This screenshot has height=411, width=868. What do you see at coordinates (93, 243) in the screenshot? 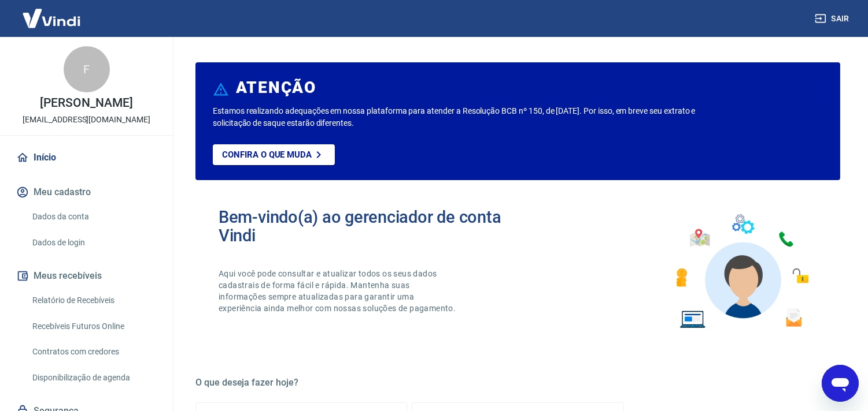
I see `a: Dados de login` at bounding box center [93, 243].